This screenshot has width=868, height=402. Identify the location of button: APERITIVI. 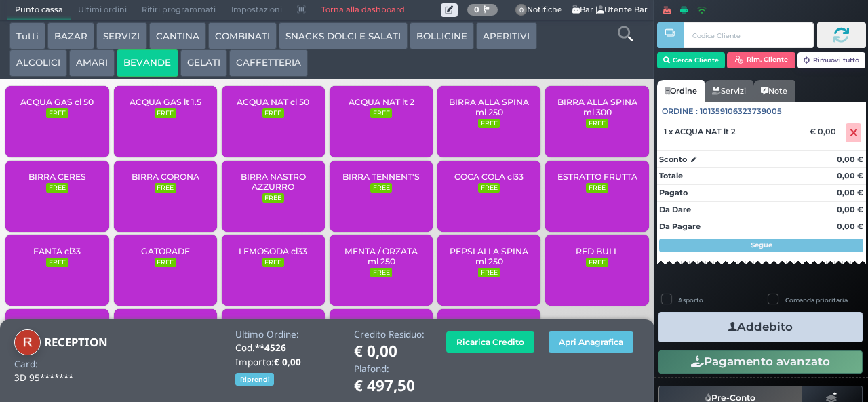
(506, 36).